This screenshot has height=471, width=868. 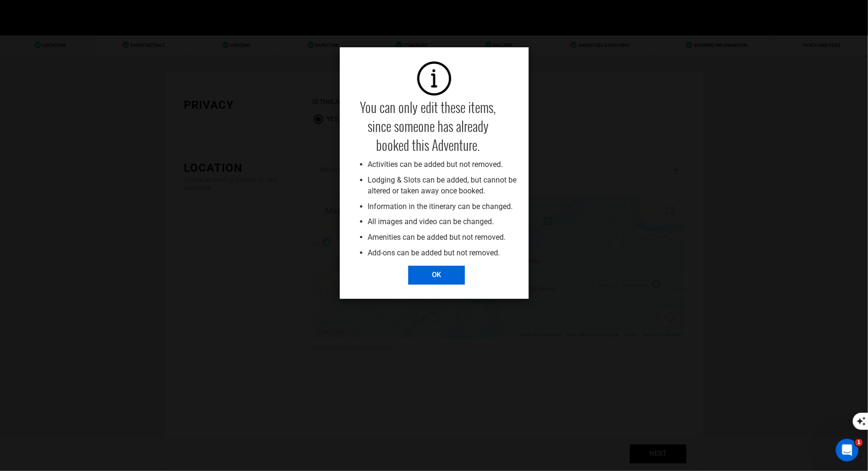 I want to click on a: Close, so click(x=434, y=274).